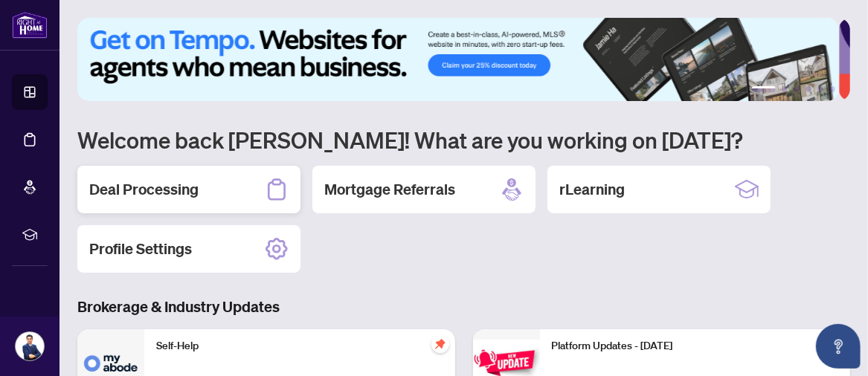  Describe the element at coordinates (390, 190) in the screenshot. I see `h2: Mortgage Referrals` at that location.